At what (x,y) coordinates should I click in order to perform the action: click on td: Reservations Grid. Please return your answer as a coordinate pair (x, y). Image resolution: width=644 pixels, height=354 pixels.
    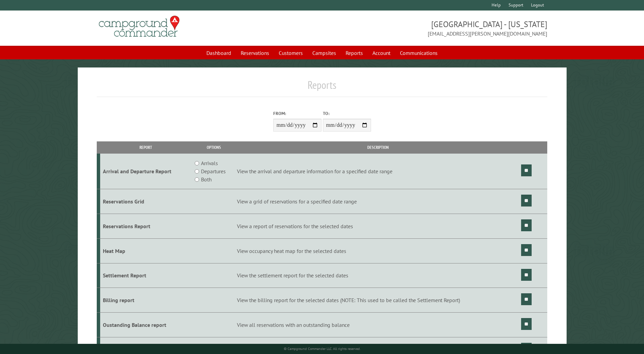
    Looking at the image, I should click on (146, 201).